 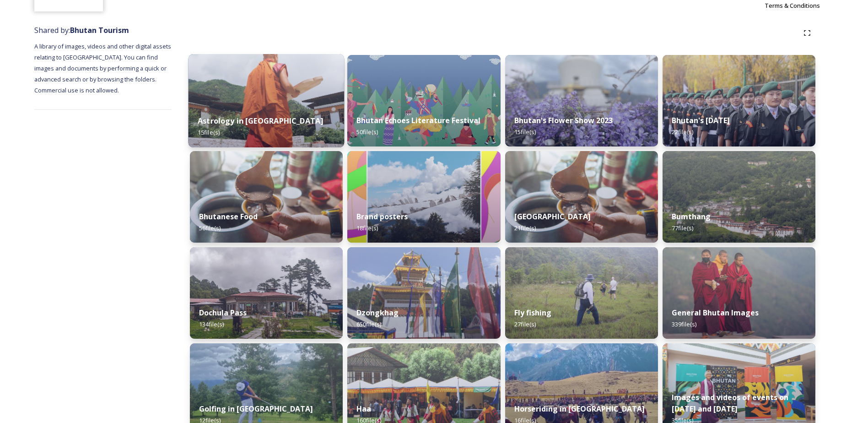 I want to click on strong: Bhutan's Flower Show 2023, so click(x=563, y=120).